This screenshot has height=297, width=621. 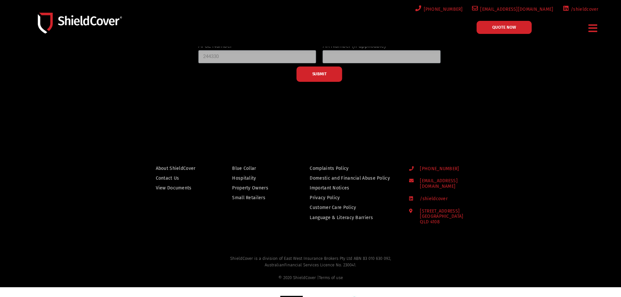 What do you see at coordinates (257, 188) in the screenshot?
I see `a: Property Owners` at bounding box center [257, 188].